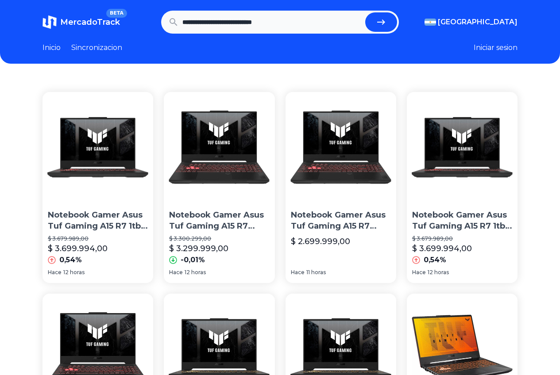 The image size is (560, 375). Describe the element at coordinates (316, 273) in the screenshot. I see `span: 11 horas` at that location.